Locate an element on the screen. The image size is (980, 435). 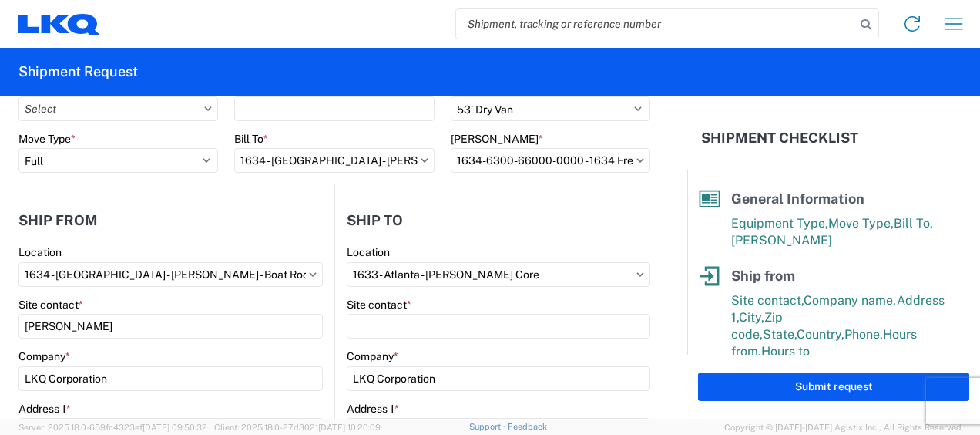
span: Bill To, is located at coordinates (913, 223).